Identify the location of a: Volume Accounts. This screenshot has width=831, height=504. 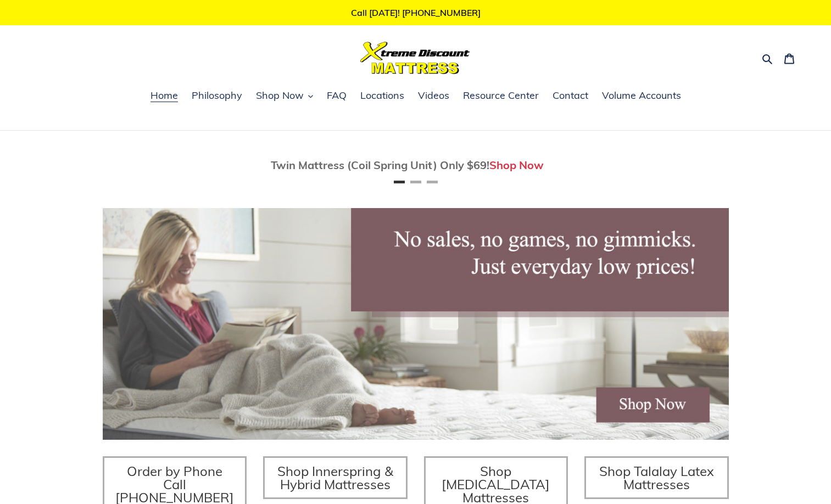
(642, 96).